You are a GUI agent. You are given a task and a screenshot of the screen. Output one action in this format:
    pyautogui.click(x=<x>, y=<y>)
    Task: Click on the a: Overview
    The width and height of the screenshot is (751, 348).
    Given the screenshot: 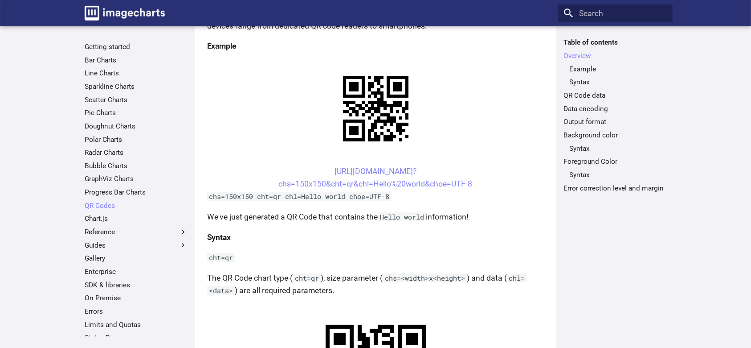 What is the action you would take?
    pyautogui.click(x=615, y=56)
    